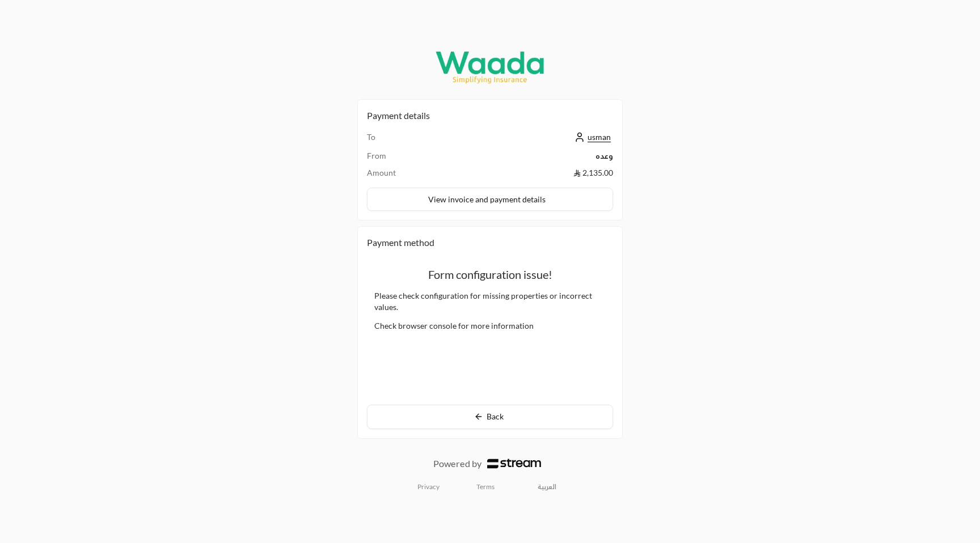  I want to click on p: Powered by, so click(457, 464).